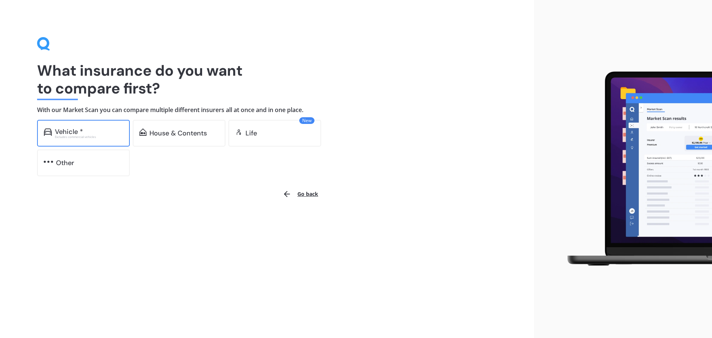 The height and width of the screenshot is (338, 712). What do you see at coordinates (307, 120) in the screenshot?
I see `span: New` at bounding box center [307, 120].